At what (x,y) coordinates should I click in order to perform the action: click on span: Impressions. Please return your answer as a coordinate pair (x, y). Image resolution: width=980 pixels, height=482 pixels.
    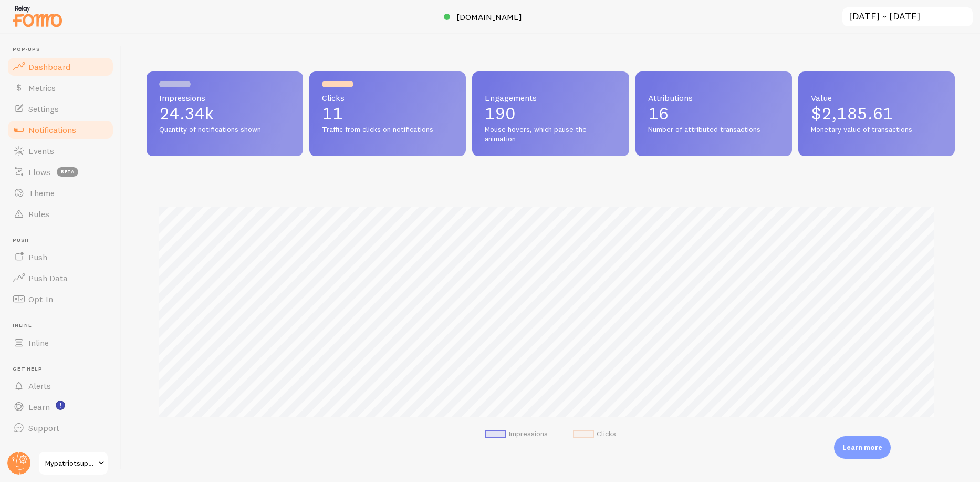
    Looking at the image, I should click on (225, 98).